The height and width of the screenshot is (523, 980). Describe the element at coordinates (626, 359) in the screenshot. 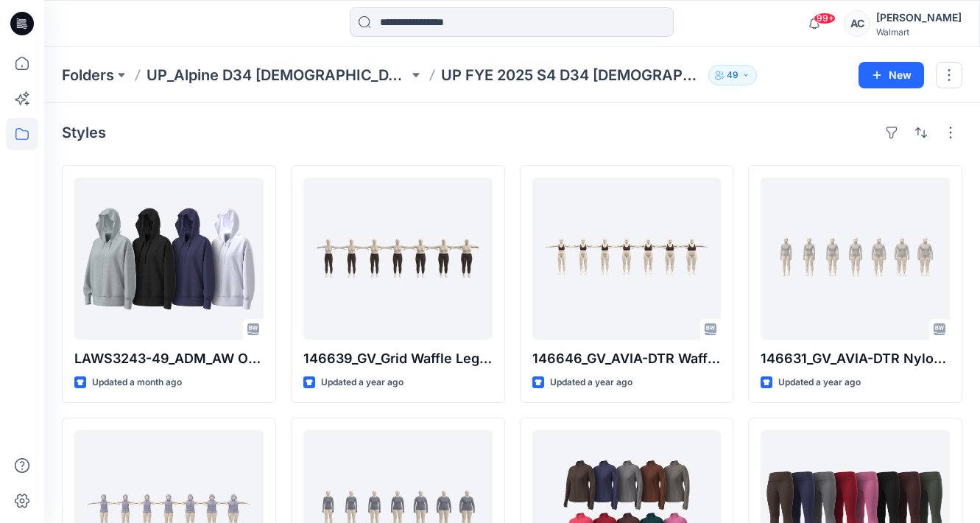

I see `p: 146646_GV_AVIA-DTR Waffle V Neck Bra` at that location.